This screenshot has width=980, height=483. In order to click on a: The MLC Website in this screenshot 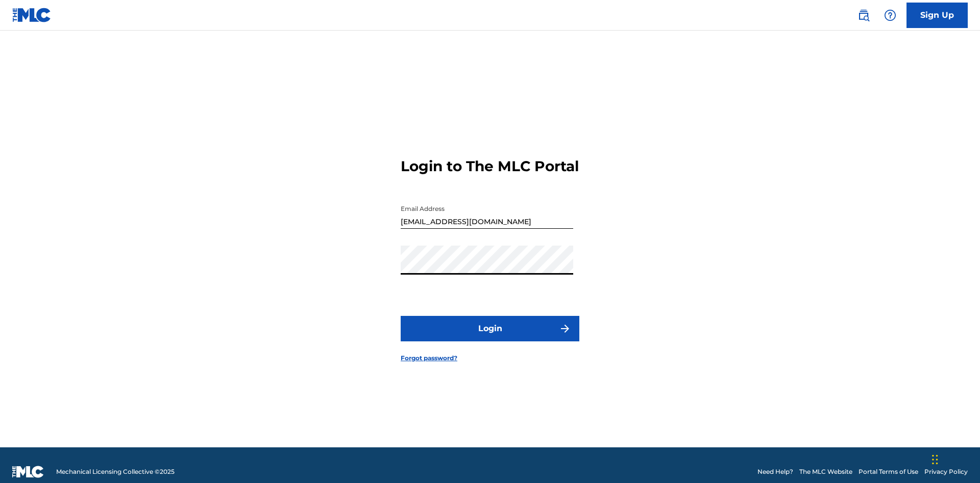, I will do `click(825, 472)`.